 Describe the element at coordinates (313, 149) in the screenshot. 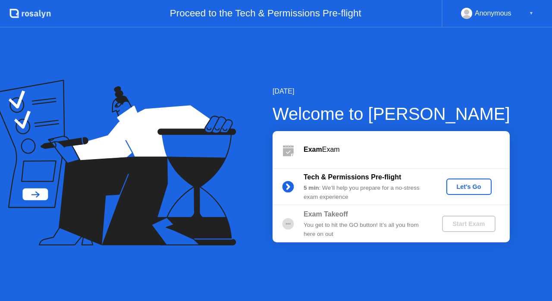

I see `b: Exam` at that location.